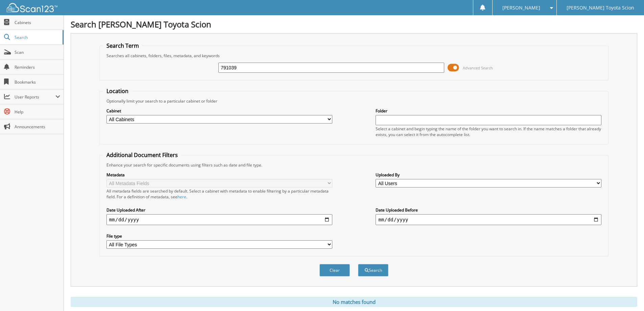 Image resolution: width=644 pixels, height=311 pixels. What do you see at coordinates (37, 37) in the screenshot?
I see `span: Search` at bounding box center [37, 37].